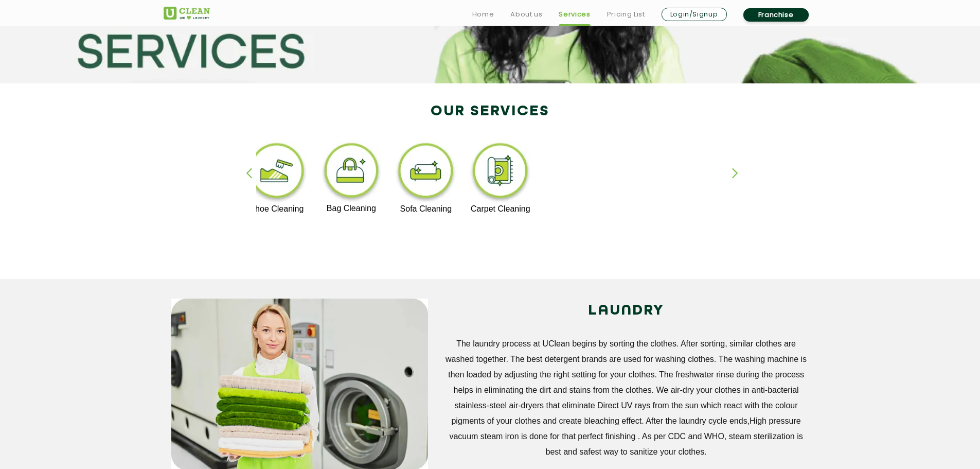 This screenshot has width=980, height=469. Describe the element at coordinates (483, 15) in the screenshot. I see `a: Home` at that location.